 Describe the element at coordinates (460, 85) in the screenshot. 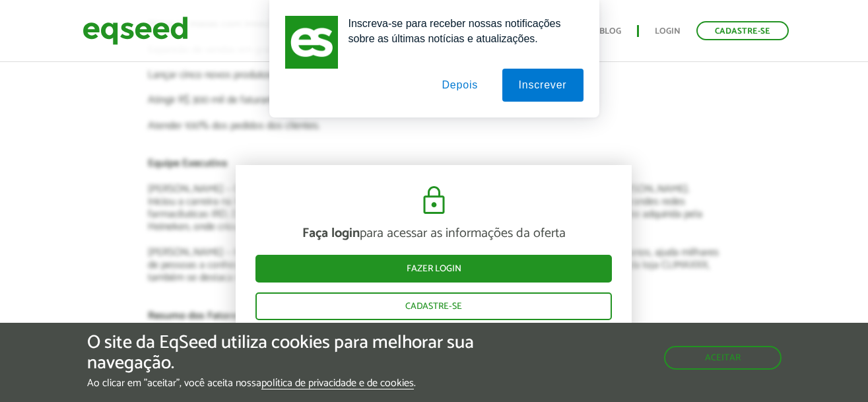

I see `button: Depois` at that location.